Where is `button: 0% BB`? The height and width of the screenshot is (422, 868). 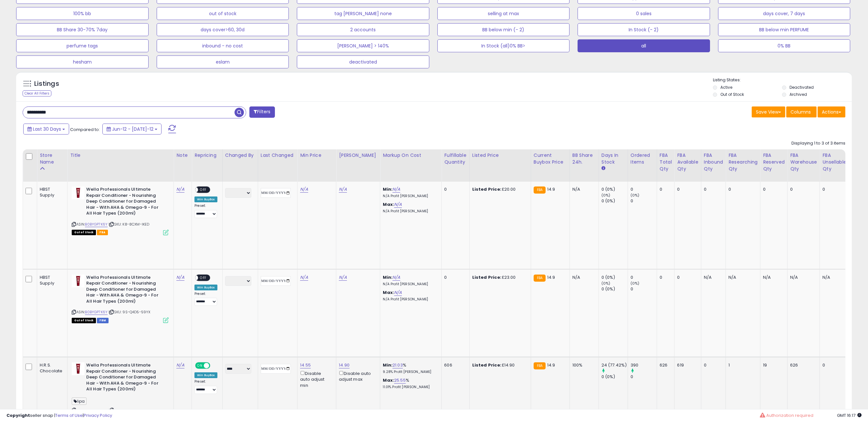 button: 0% BB is located at coordinates (784, 46).